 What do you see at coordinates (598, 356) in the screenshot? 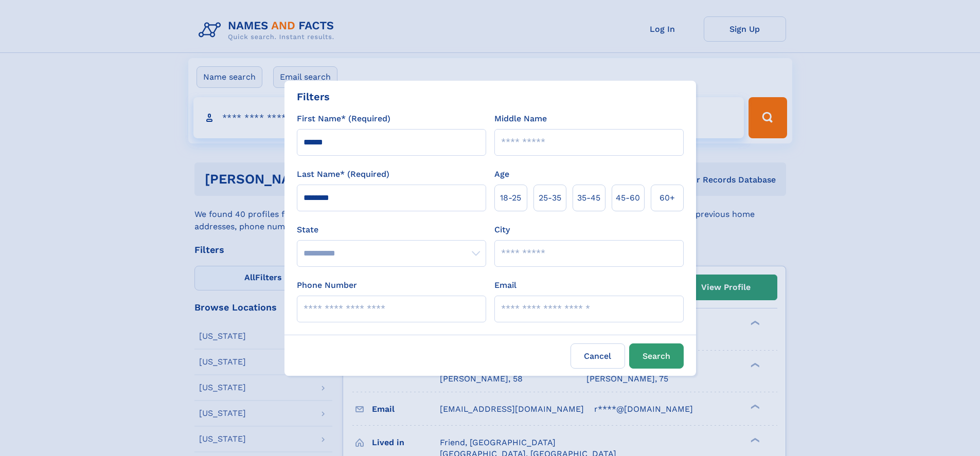
I see `label: Cancel` at bounding box center [598, 356].